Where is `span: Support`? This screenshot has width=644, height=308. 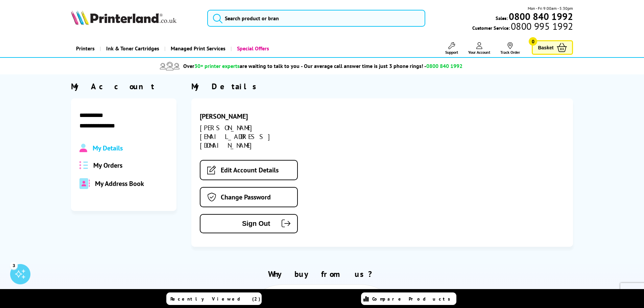
span: Support is located at coordinates (452, 52).